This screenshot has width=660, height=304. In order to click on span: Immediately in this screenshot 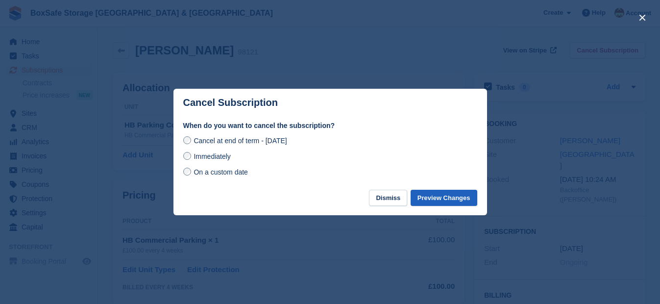, I will do `click(212, 156)`.